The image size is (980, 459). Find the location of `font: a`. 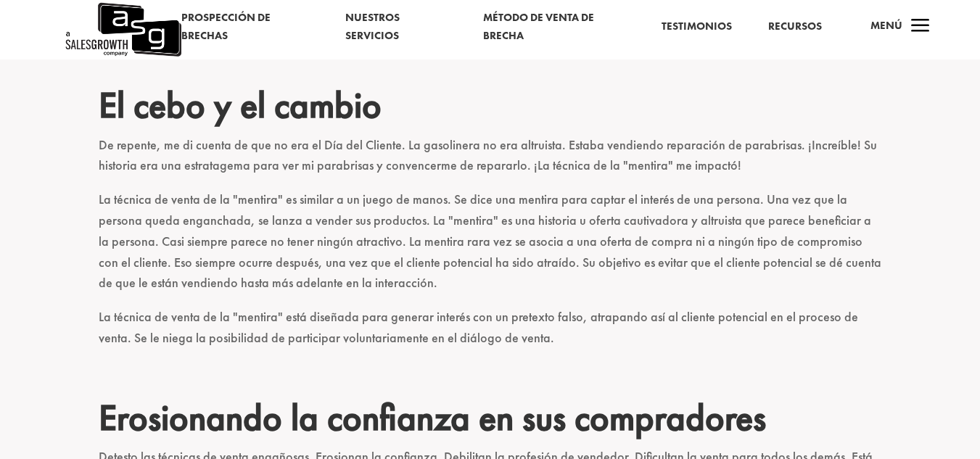

font: a is located at coordinates (920, 26).